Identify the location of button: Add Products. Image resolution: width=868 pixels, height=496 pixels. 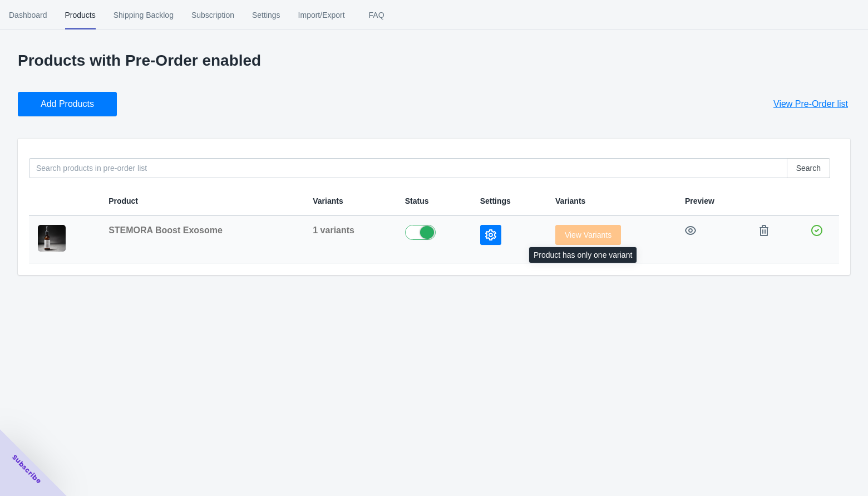
(68, 104).